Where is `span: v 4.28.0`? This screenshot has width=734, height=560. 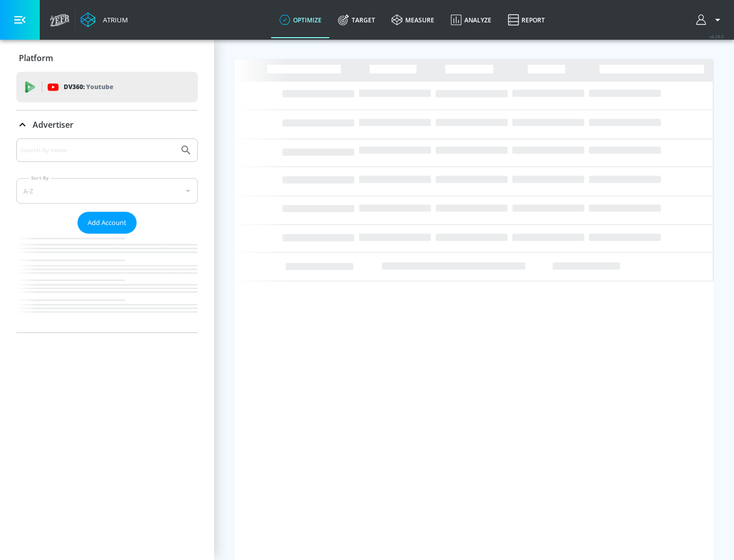
span: v 4.28.0 is located at coordinates (716, 36).